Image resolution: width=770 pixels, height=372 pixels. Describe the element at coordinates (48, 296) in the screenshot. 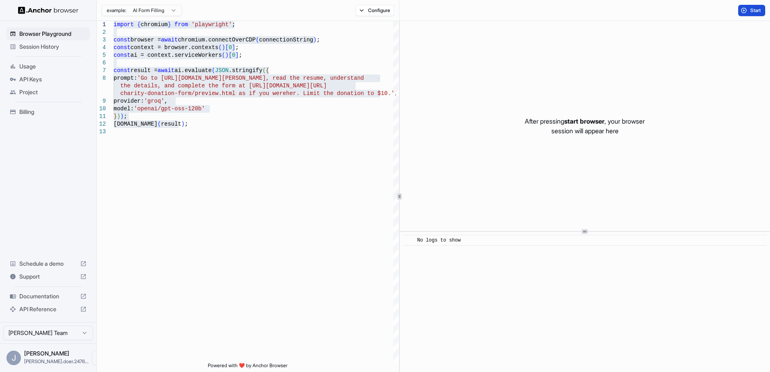

I see `span: Documentation` at that location.